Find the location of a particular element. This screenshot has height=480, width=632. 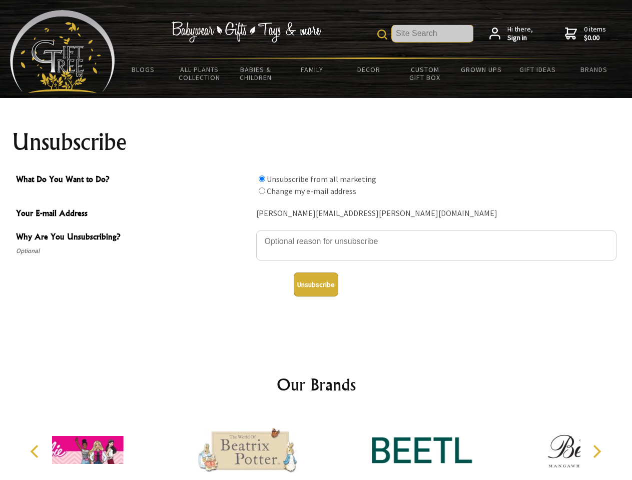

span: Hi there, is located at coordinates (520, 34).